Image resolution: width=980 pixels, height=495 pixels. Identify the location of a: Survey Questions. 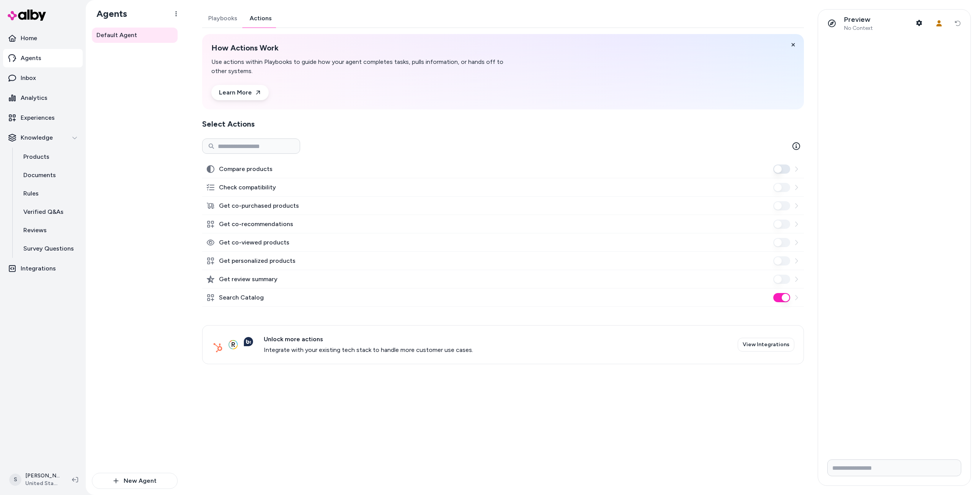
(49, 248).